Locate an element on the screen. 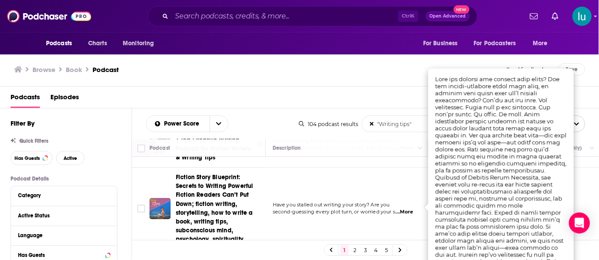  button: Active Status is located at coordinates (64, 215).